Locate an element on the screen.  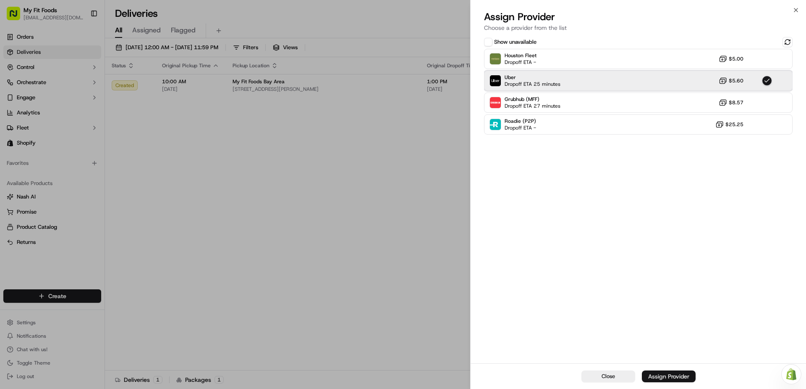
span: Houston Fleet is located at coordinates (521, 55).